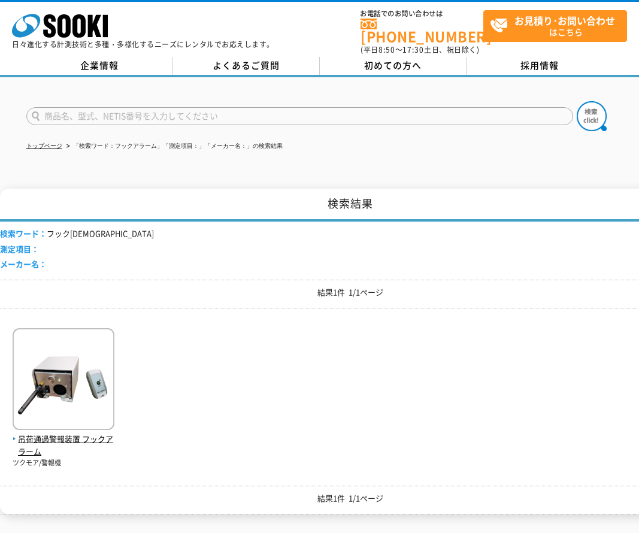 Image resolution: width=639 pixels, height=533 pixels. I want to click on a: お見積り･お問い合わせはこちら, so click(555, 26).